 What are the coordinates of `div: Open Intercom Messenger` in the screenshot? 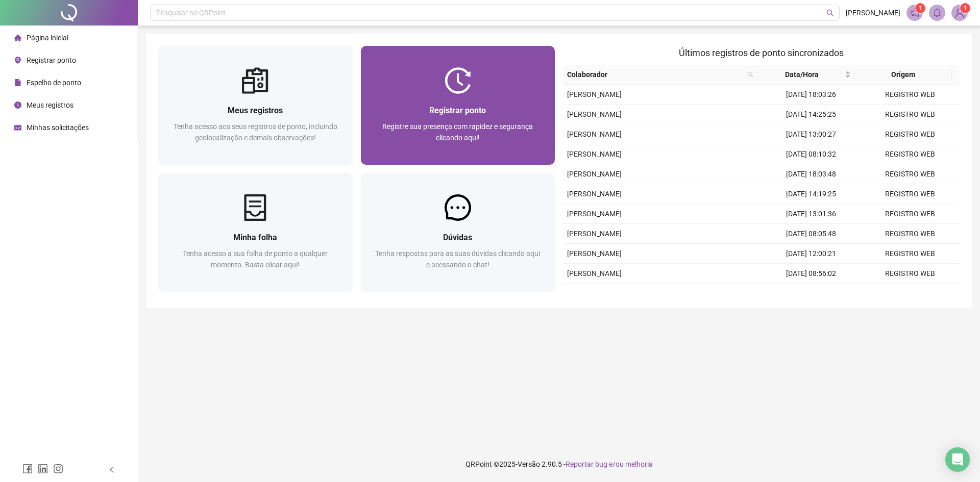 It's located at (957, 460).